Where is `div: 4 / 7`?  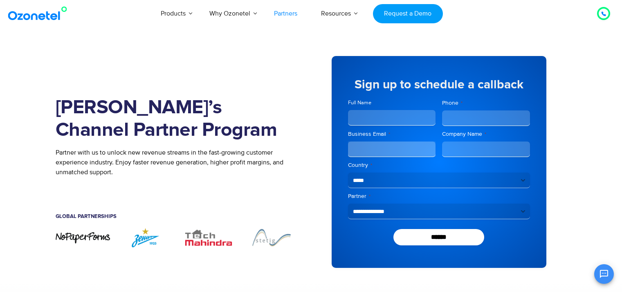 div: 4 / 7 is located at coordinates (272, 237).